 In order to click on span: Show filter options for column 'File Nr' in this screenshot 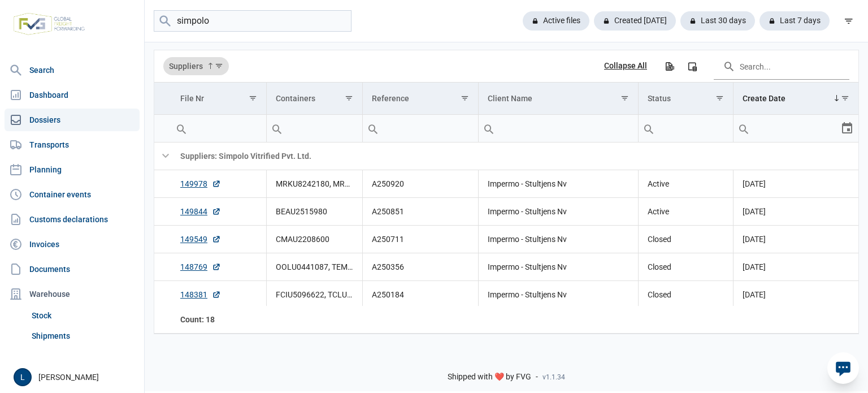, I will do `click(252, 98)`.